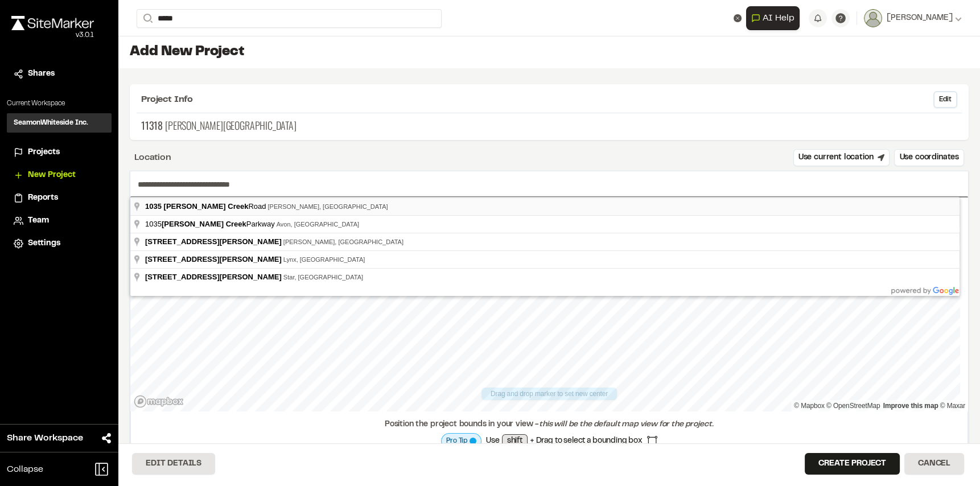  I want to click on a: Reports, so click(60, 198).